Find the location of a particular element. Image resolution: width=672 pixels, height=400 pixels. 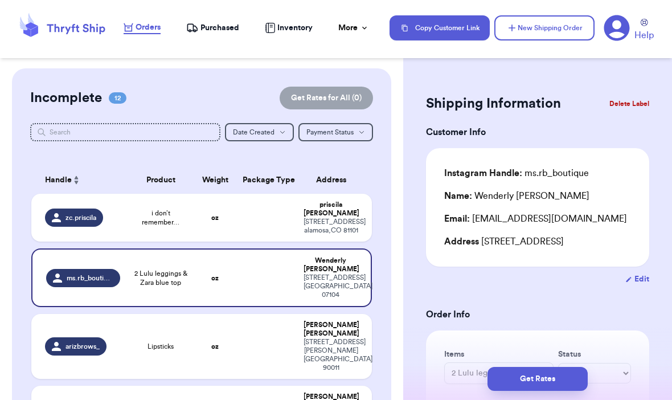

label: Status is located at coordinates (594, 354).